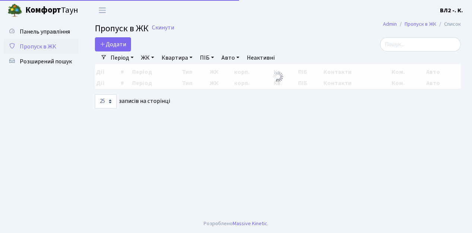 Image resolution: width=472 pixels, height=233 pixels. Describe the element at coordinates (452, 10) in the screenshot. I see `b: ВЛ2 -. К.` at that location.